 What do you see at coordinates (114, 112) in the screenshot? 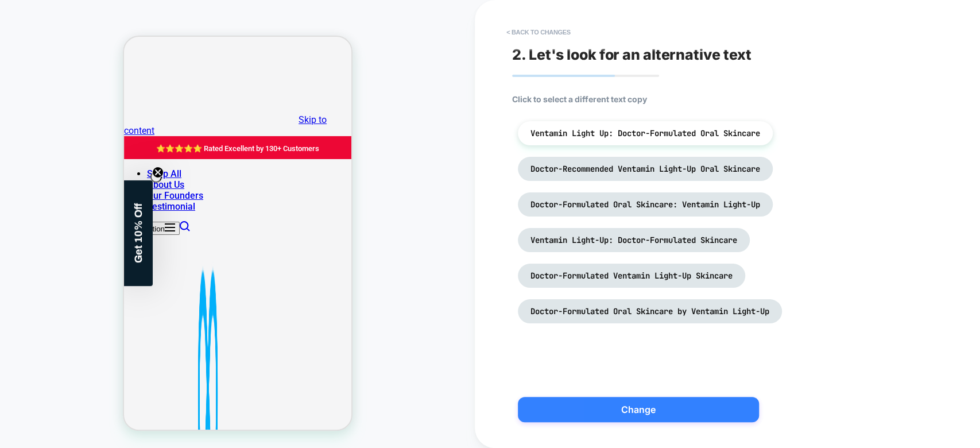
I see `span: ⭐⭐⭐⭐⭐ Rated Excellent by 130+ Customers` at bounding box center [114, 112].